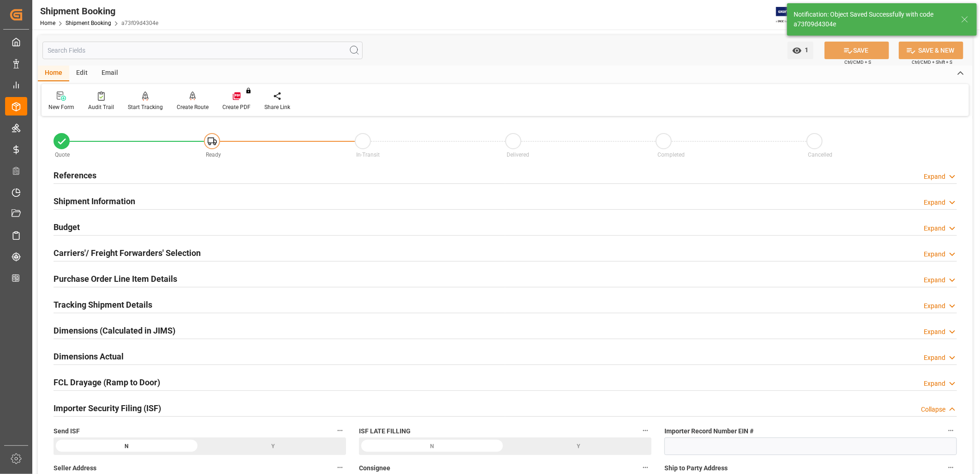 This screenshot has width=980, height=474. Describe the element at coordinates (645, 430) in the screenshot. I see `button: ISF LATE FILLING` at that location.